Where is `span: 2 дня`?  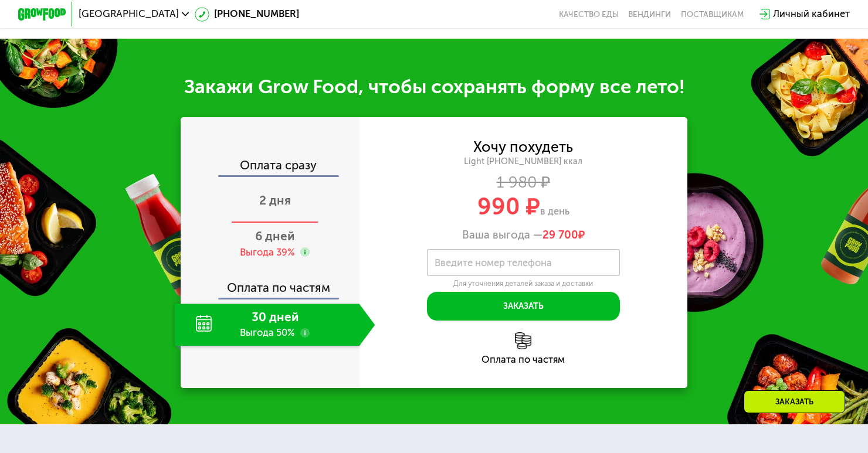 span: 2 дня is located at coordinates (275, 201).